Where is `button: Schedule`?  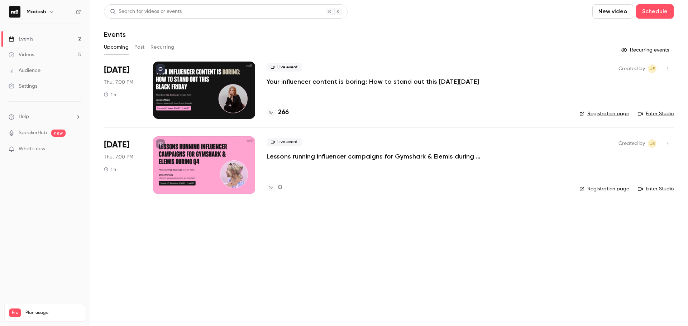 button: Schedule is located at coordinates (655, 11).